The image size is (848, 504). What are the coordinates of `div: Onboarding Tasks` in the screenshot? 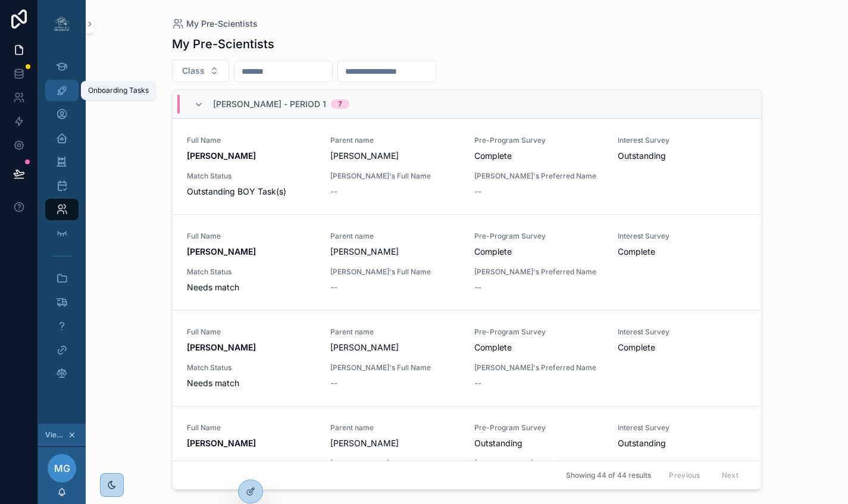 It's located at (119, 91).